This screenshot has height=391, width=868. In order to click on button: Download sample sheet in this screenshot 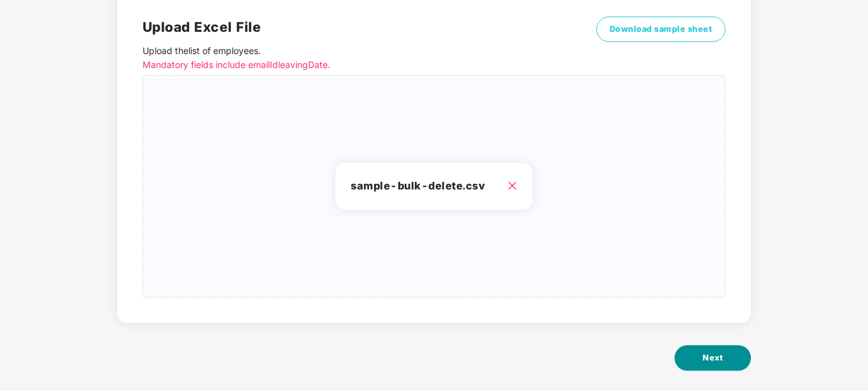, I will do `click(661, 29)`.